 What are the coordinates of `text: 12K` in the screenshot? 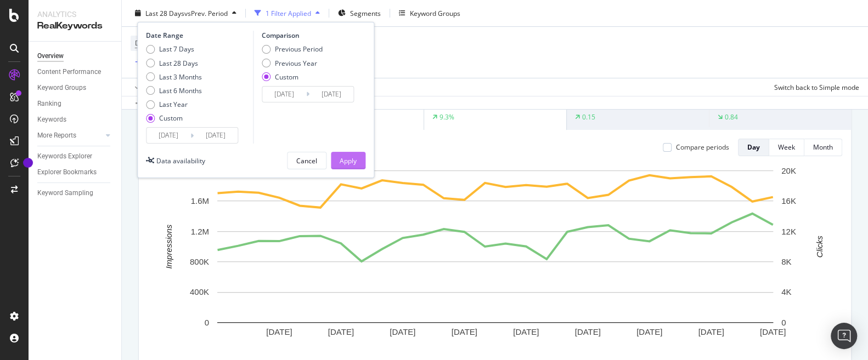 It's located at (788, 232).